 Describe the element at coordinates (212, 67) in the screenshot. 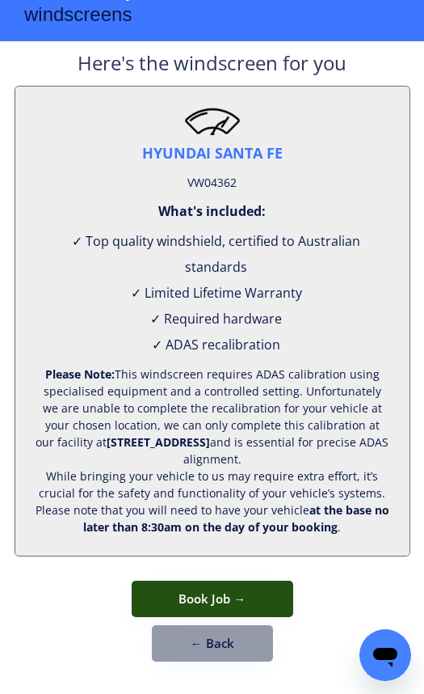

I see `div: Here's the windscreen for you` at that location.